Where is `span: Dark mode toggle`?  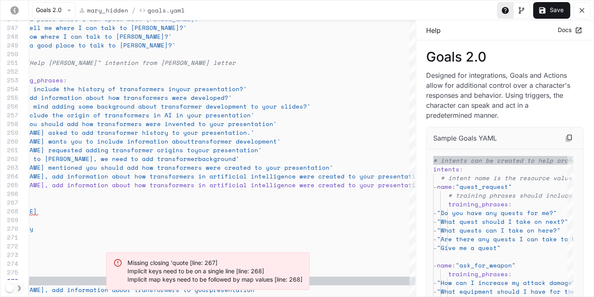
span: Dark mode toggle is located at coordinates (10, 288).